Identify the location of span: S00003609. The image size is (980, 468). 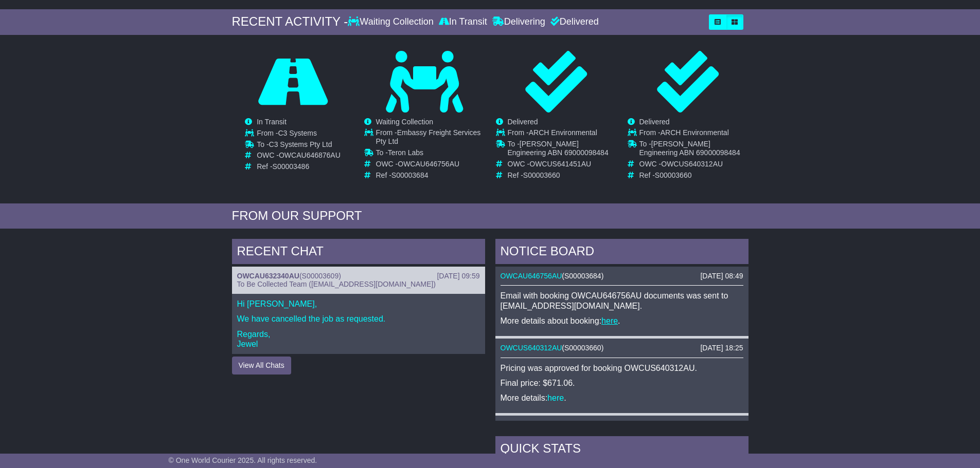
(320, 276).